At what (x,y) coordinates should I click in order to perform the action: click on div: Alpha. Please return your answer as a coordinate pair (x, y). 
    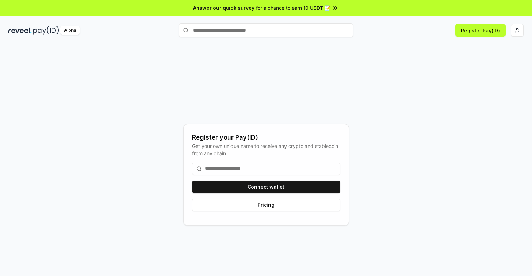
    Looking at the image, I should click on (70, 30).